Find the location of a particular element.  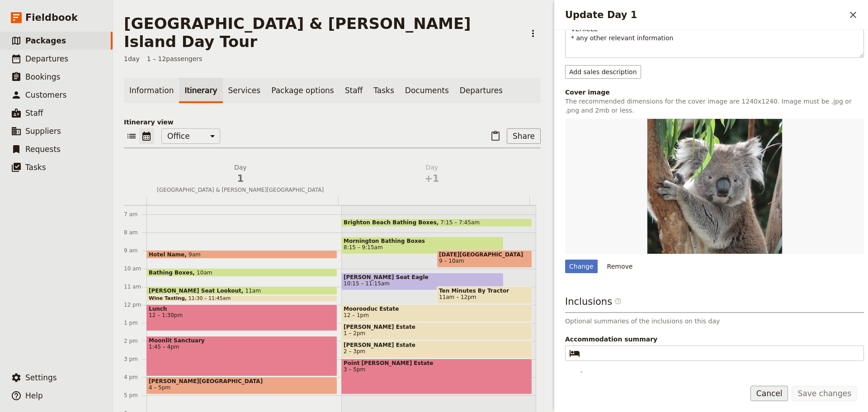

span: Departures is located at coordinates (47, 59).